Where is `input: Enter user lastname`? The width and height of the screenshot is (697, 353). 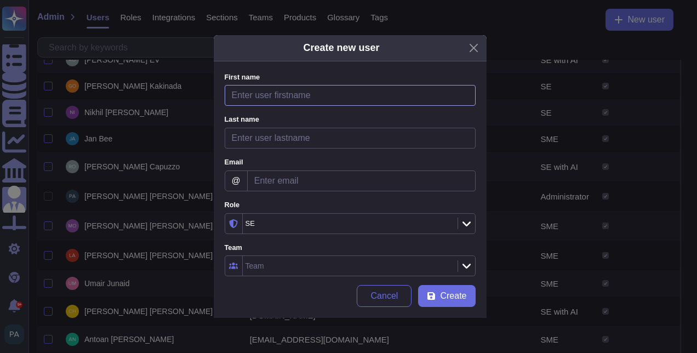
input: Enter user lastname is located at coordinates (350, 138).